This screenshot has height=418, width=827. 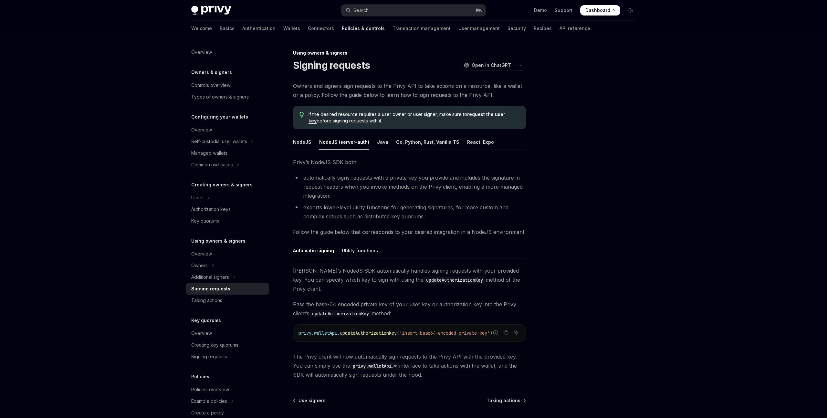 I want to click on h5: Creating owners & signers, so click(x=222, y=185).